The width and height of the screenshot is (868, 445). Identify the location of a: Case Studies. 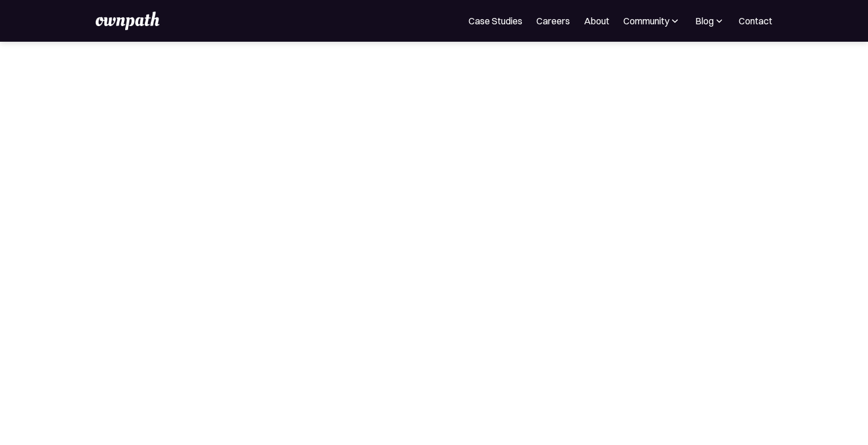
(495, 21).